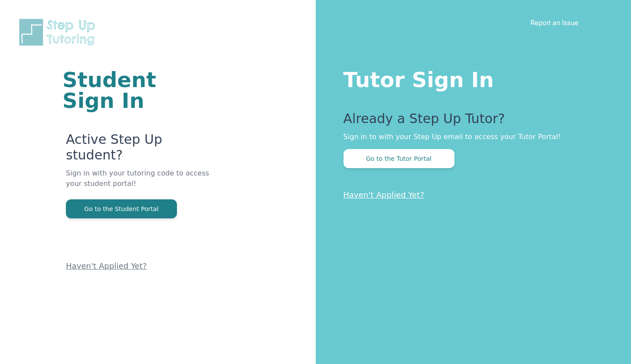  I want to click on button: Go to the Tutor Portal, so click(399, 159).